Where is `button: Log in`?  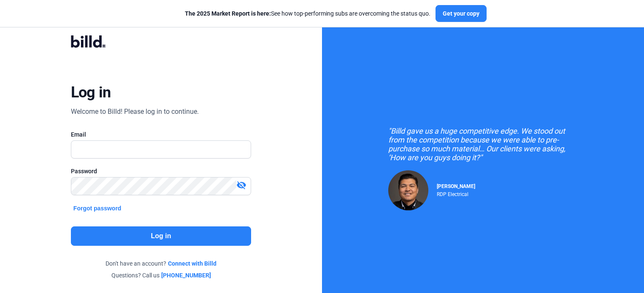
button: Log in is located at coordinates (161, 236).